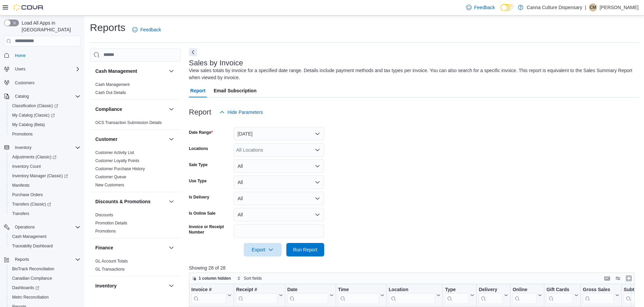 Image resolution: width=644 pixels, height=307 pixels. What do you see at coordinates (29, 237) in the screenshot?
I see `a: Cash Management` at bounding box center [29, 237].